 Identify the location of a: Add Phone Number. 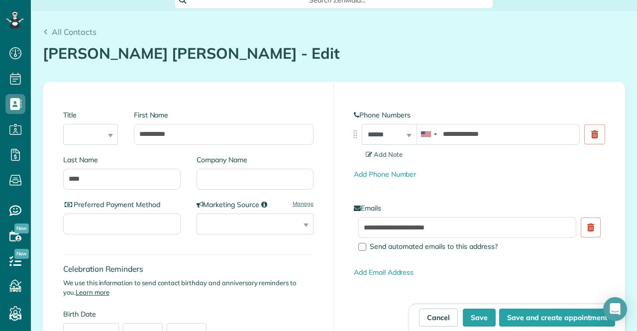
(385, 174).